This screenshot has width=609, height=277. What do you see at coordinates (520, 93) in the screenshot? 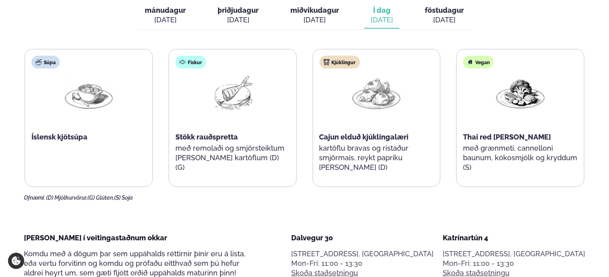
I see `img: Vegan.png` at bounding box center [520, 93].